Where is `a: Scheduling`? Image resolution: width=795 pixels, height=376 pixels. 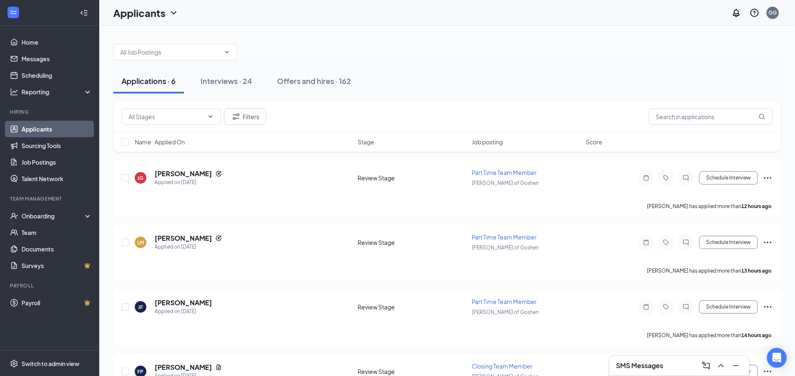
a: Scheduling is located at coordinates (57, 75).